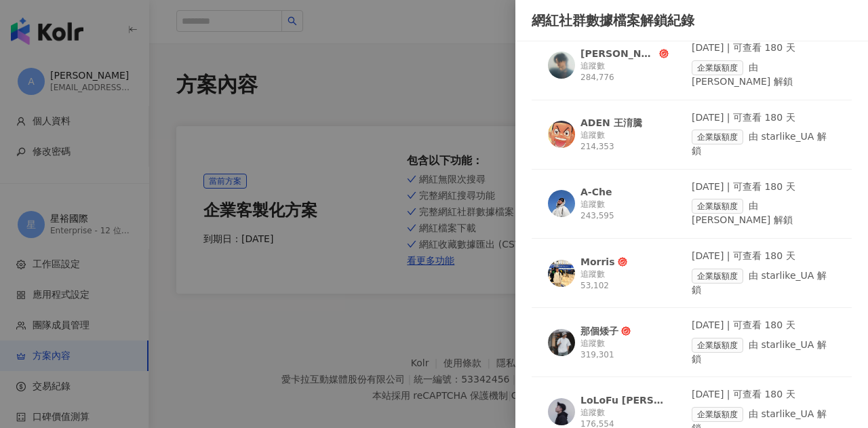  Describe the element at coordinates (599, 331) in the screenshot. I see `div: 那個矮子` at that location.